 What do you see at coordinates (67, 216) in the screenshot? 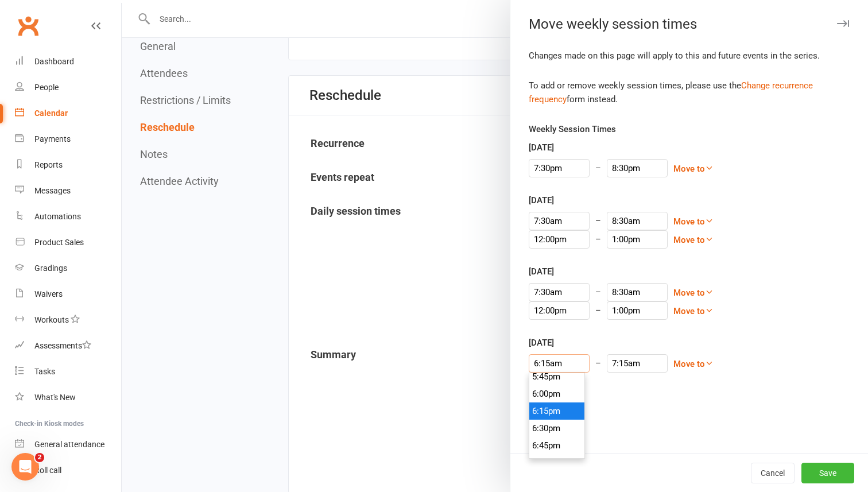
I see `a: Automations` at bounding box center [67, 216].